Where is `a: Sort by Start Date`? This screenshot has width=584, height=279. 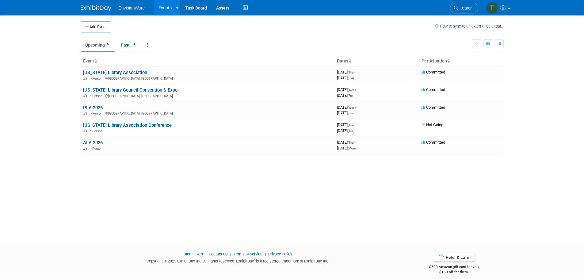 a: Sort by Start Date is located at coordinates (350, 61).